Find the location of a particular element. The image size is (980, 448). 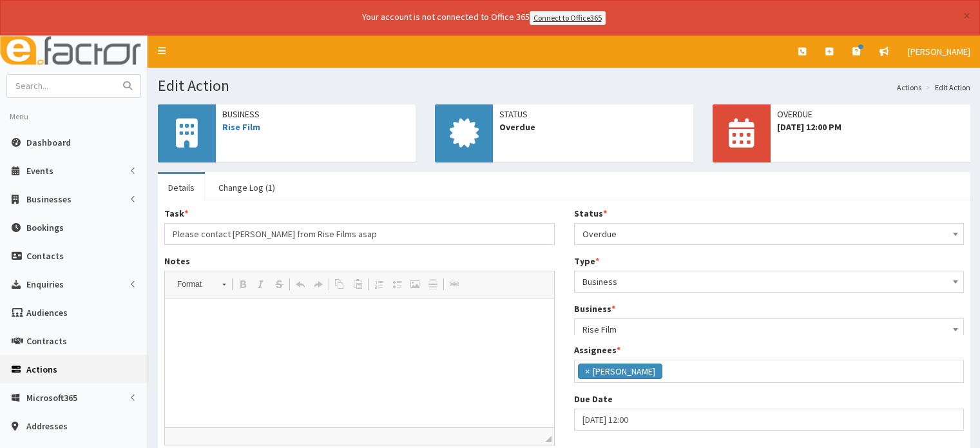

input: Search... is located at coordinates (61, 86).